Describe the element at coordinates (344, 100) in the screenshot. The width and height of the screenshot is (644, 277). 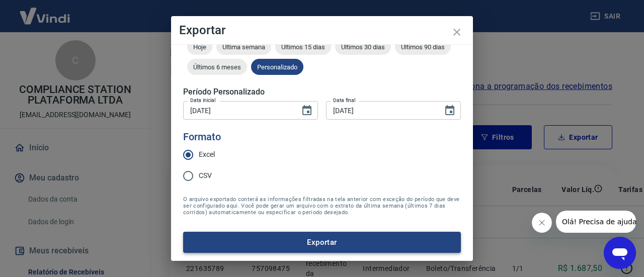
I see `label: Data final` at that location.